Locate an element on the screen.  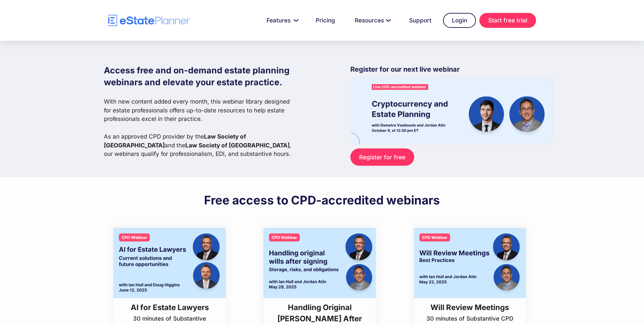
h2: Free access to CPD-accredited webinars is located at coordinates (322, 200).